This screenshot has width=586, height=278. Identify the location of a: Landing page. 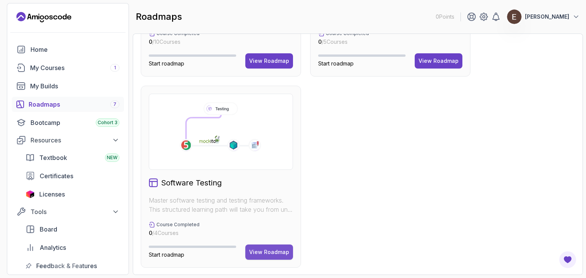
(44, 17).